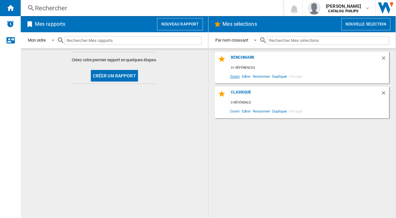 This screenshot has width=396, height=218. What do you see at coordinates (305, 59) in the screenshot?
I see `div: Benchmark` at bounding box center [305, 59].